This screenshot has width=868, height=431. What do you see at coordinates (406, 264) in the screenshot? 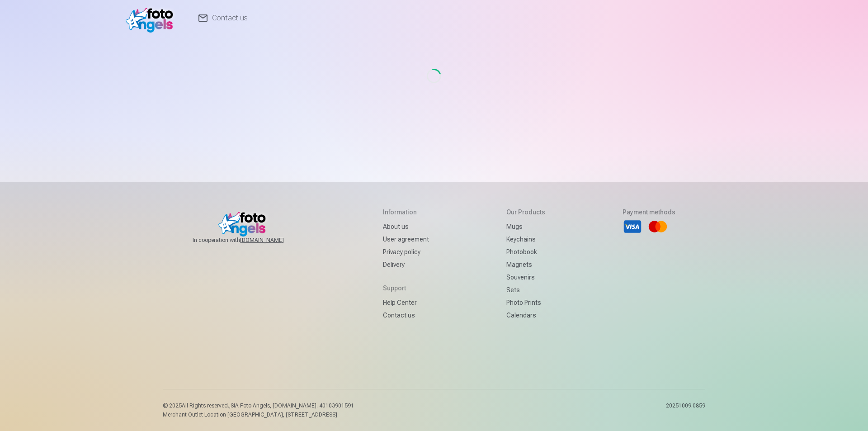
I see `a: Delivery` at bounding box center [406, 264].